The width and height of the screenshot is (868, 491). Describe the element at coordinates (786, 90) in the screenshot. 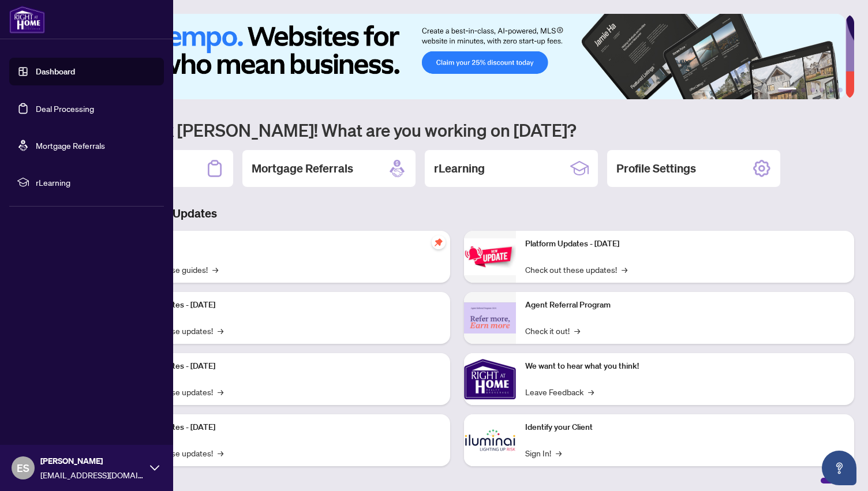

I see `button: 1` at that location.